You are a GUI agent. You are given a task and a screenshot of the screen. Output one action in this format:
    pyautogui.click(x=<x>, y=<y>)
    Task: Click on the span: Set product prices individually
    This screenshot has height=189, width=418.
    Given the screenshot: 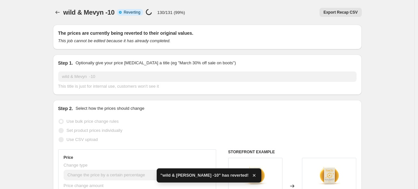 What is the action you would take?
    pyautogui.click(x=95, y=130)
    